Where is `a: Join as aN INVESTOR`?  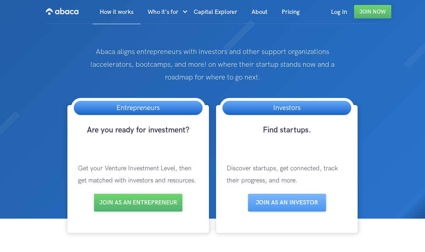 a: Join as aN INVESTOR is located at coordinates (287, 203).